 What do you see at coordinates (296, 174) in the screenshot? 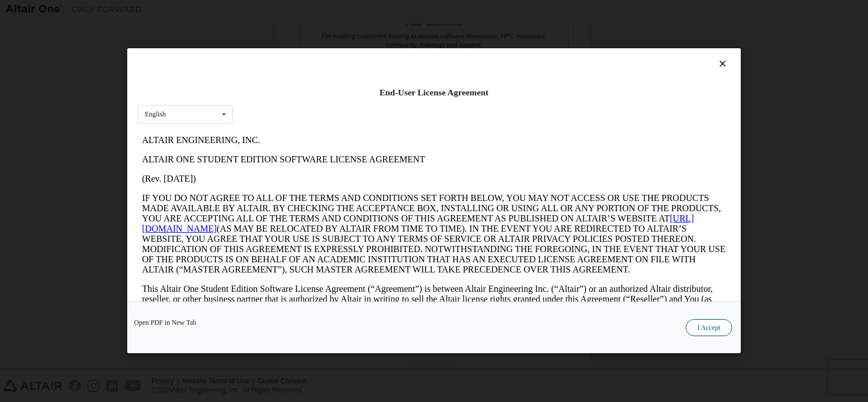
I see `p: This Altair One Student Edition Software License Agreement (“Agreement”) is between Altair Engine...` at bounding box center [296, 174].